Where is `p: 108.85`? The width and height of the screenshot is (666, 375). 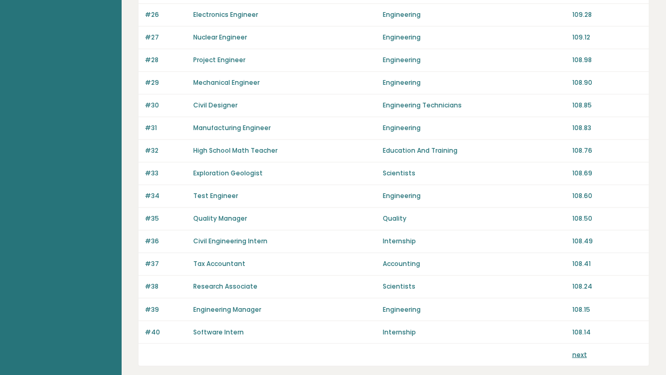
p: 108.85 is located at coordinates (607, 105).